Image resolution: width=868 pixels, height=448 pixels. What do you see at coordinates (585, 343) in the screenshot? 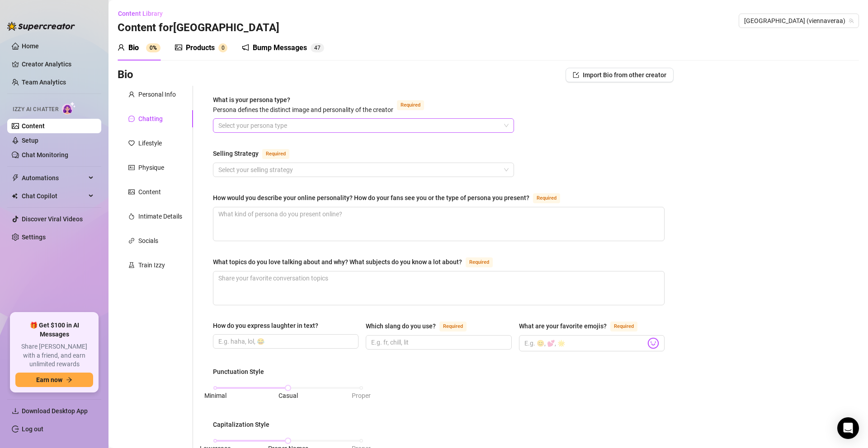
I see `input: What are your favorite emojis?` at bounding box center [585, 343].